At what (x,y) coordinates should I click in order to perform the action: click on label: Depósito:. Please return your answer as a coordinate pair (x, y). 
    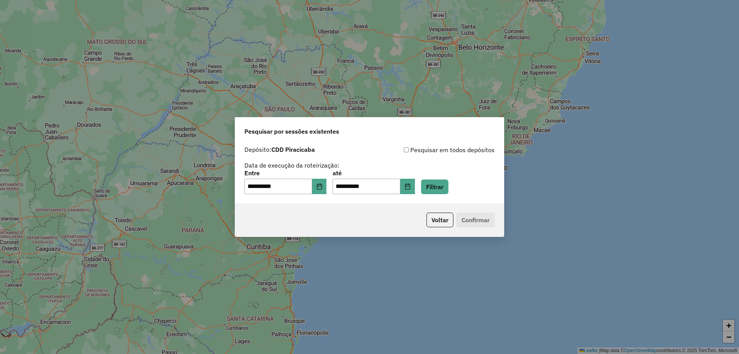
    Looking at the image, I should click on (279, 149).